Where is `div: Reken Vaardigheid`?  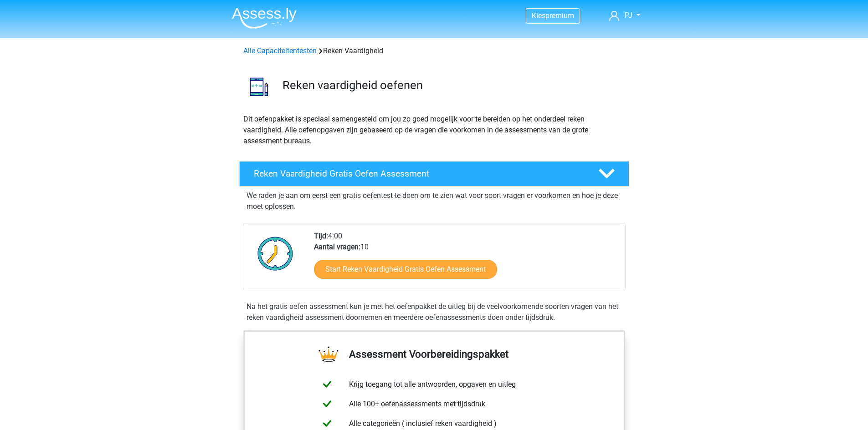
div: Reken Vaardigheid is located at coordinates (434, 51).